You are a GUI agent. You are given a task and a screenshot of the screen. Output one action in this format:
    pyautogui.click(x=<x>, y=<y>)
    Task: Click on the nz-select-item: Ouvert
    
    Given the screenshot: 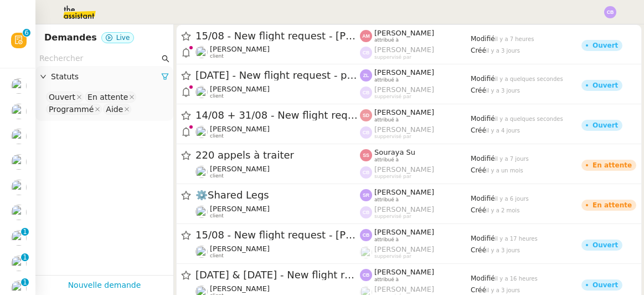 What is the action you would take?
    pyautogui.click(x=65, y=97)
    